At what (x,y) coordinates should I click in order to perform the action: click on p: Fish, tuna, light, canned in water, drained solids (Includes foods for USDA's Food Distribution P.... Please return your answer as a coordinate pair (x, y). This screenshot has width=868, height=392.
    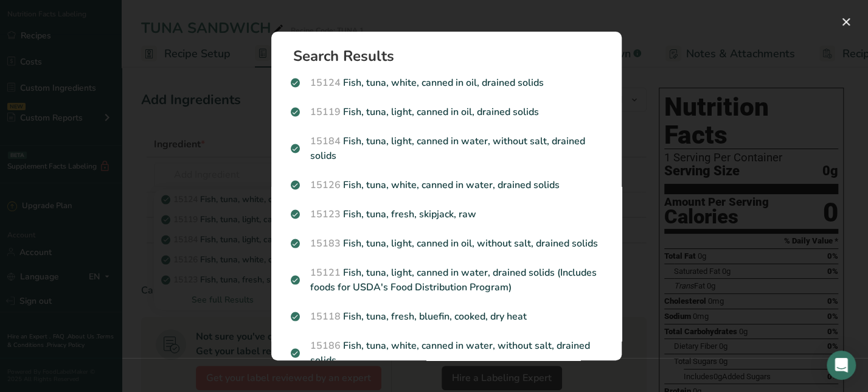
    Looking at the image, I should click on (447, 280).